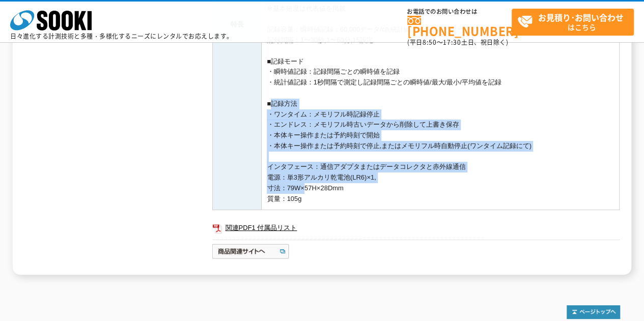 Image resolution: width=644 pixels, height=321 pixels. What do you see at coordinates (457, 42) in the screenshot?
I see `span: (平日 ～ 土日、祝日除く)` at bounding box center [457, 42].